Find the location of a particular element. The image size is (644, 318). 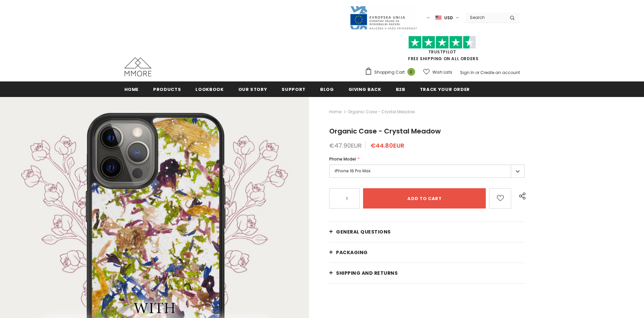

span: USD is located at coordinates (448, 18).